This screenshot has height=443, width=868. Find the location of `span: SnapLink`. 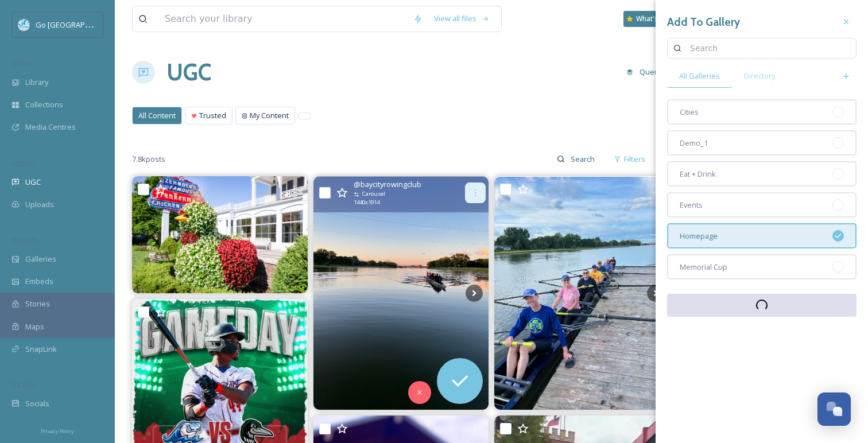

span: SnapLink is located at coordinates (41, 349).